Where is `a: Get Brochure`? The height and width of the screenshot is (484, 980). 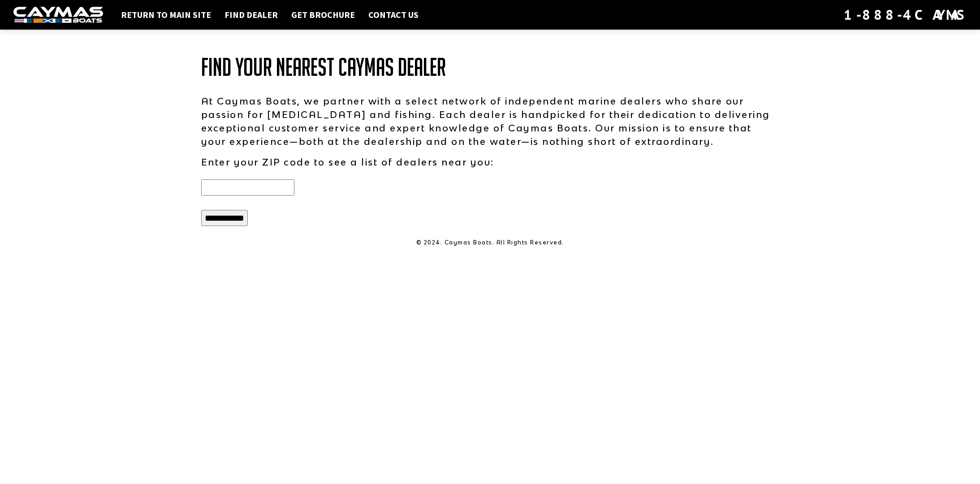
a: Get Brochure is located at coordinates (323, 15).